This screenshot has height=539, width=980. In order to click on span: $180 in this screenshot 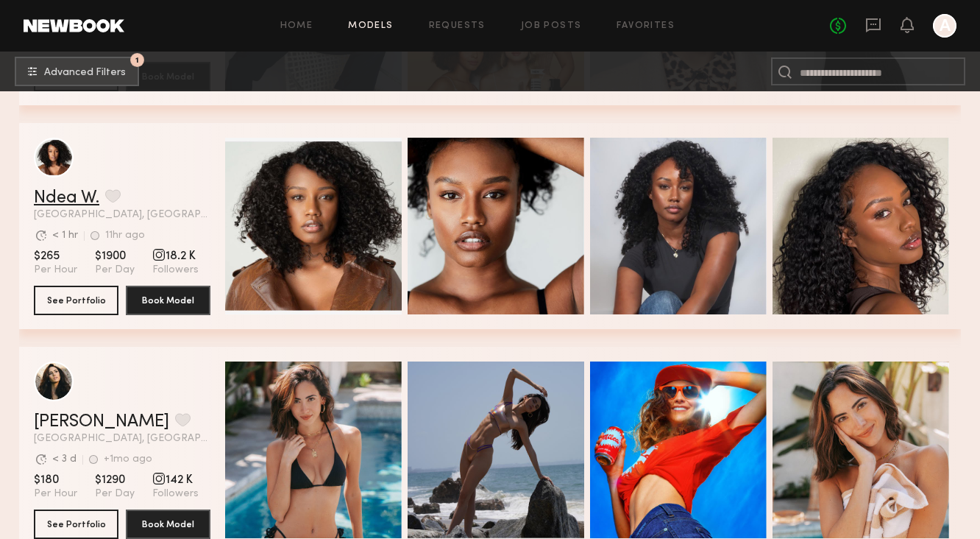, I will do `click(55, 479)`.